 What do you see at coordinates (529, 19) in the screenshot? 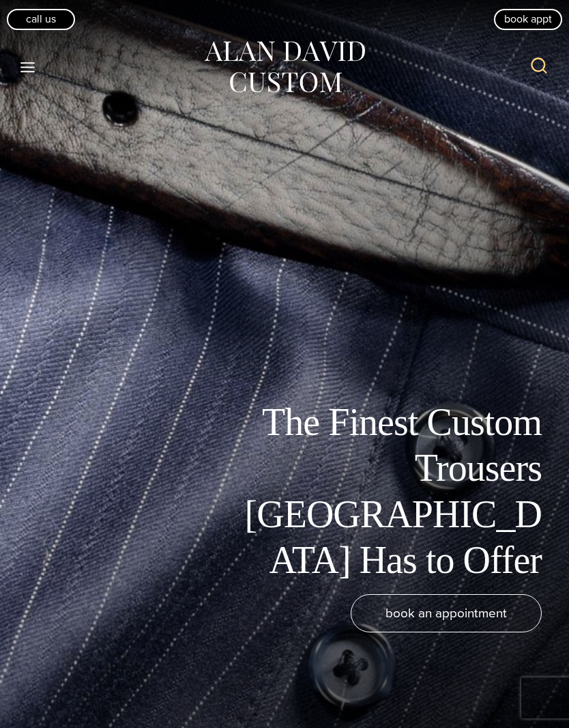
I see `a: book appt` at bounding box center [529, 19].